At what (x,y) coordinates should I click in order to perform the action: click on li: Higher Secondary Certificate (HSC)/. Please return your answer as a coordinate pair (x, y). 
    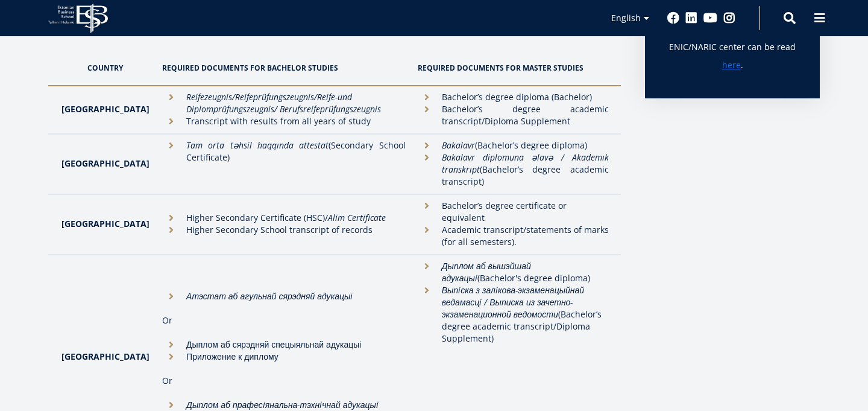
    Looking at the image, I should click on (284, 218).